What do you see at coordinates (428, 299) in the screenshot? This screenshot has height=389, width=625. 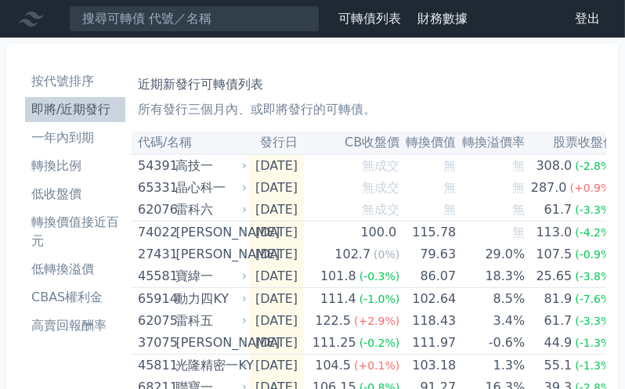 I see `td: 102.64` at bounding box center [428, 299].